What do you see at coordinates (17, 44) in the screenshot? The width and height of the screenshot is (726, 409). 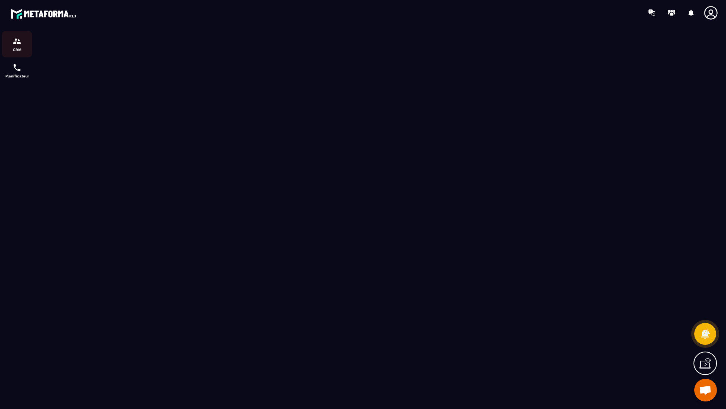 I see `a: formationformationCRM` at bounding box center [17, 44].